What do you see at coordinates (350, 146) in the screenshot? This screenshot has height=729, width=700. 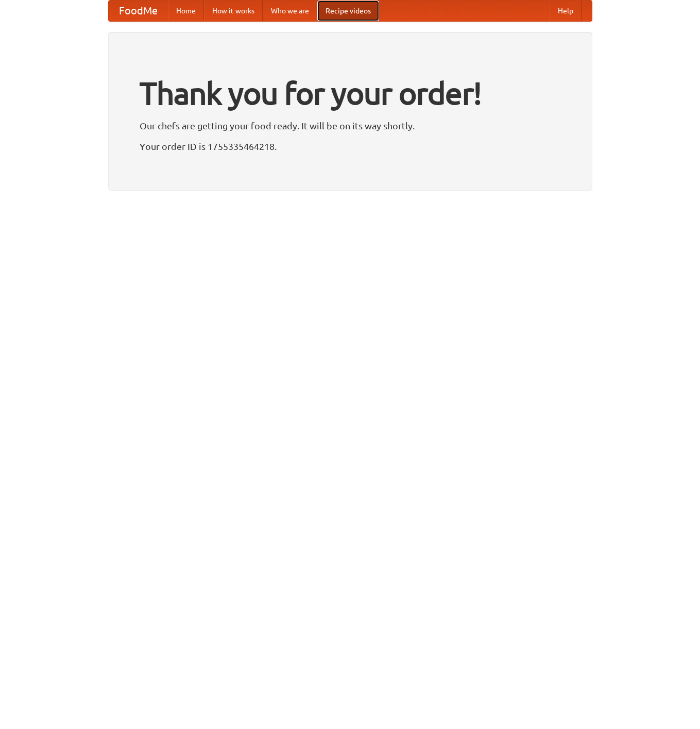 I see `p: Your order ID is 1755335464218.` at bounding box center [350, 146].